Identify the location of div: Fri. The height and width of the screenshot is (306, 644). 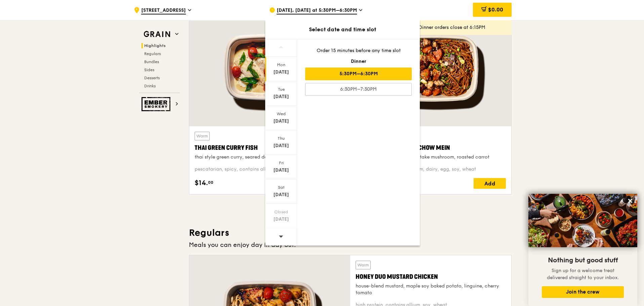
(281, 163).